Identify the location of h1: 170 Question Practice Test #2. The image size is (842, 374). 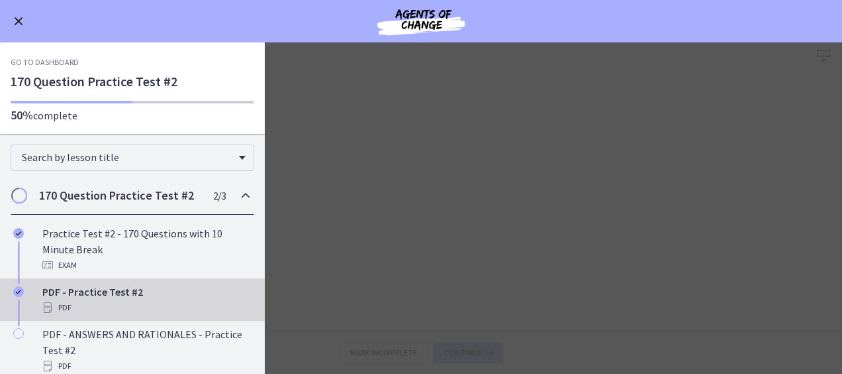
(132, 81).